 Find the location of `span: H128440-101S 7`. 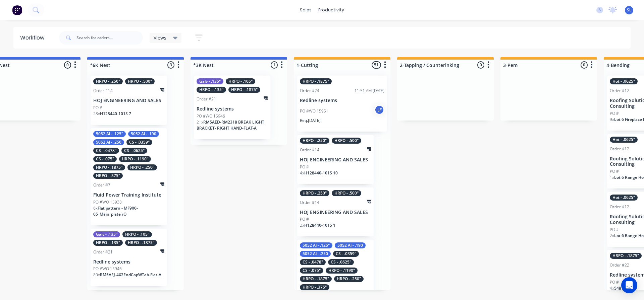

span: H128440-101S 7 is located at coordinates (115, 114).